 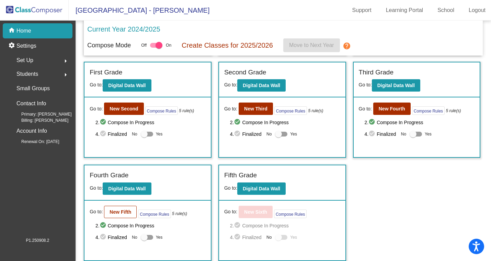 I want to click on mat-icon: home, so click(x=12, y=31).